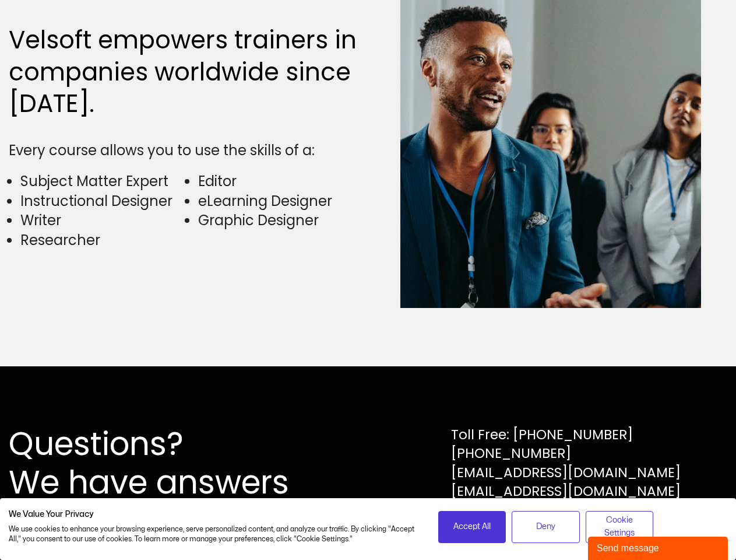 The image size is (736, 560). Describe the element at coordinates (472, 527) in the screenshot. I see `span: Accept All` at that location.